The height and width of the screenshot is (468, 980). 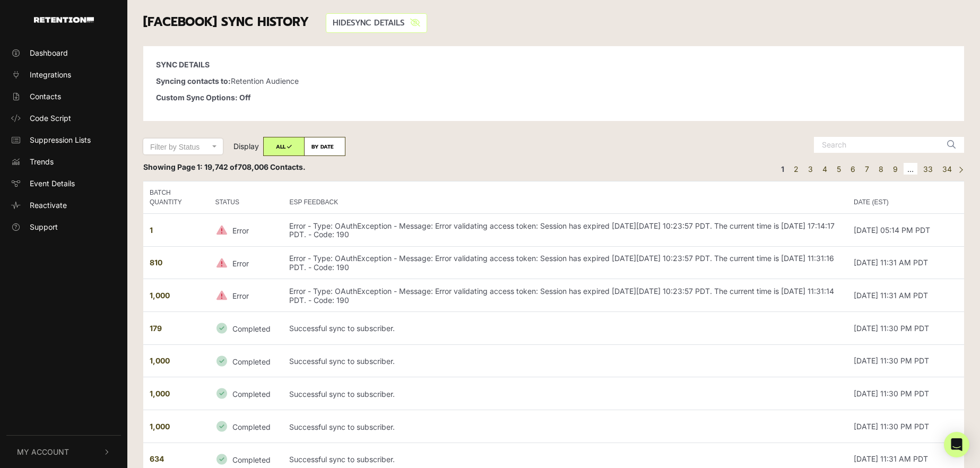 I want to click on span: Code Script, so click(x=51, y=118).